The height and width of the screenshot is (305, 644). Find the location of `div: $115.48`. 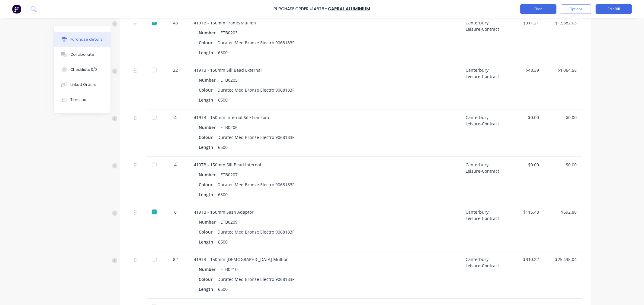

div: $115.48 is located at coordinates (525, 212).